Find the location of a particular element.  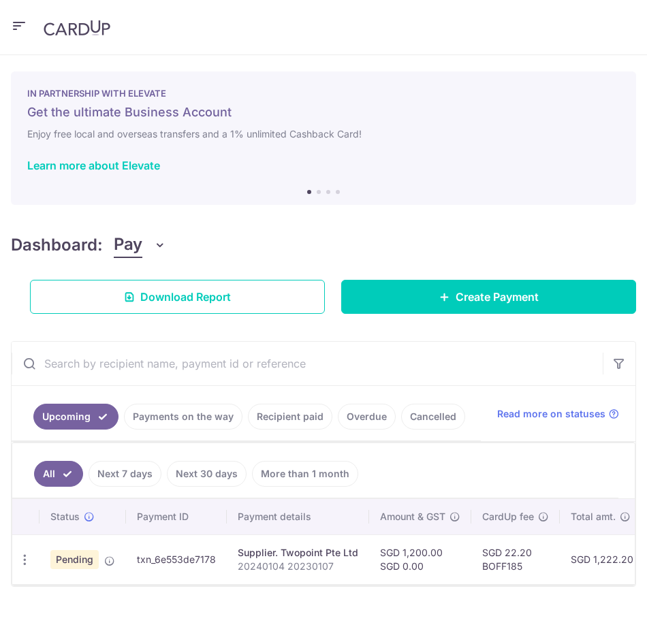

a: Read more on statuses is located at coordinates (558, 414).